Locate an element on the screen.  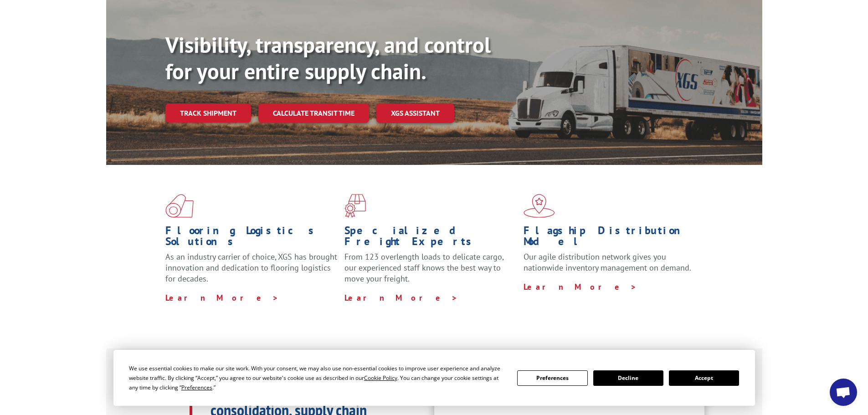
div: Open chat is located at coordinates (843, 393).